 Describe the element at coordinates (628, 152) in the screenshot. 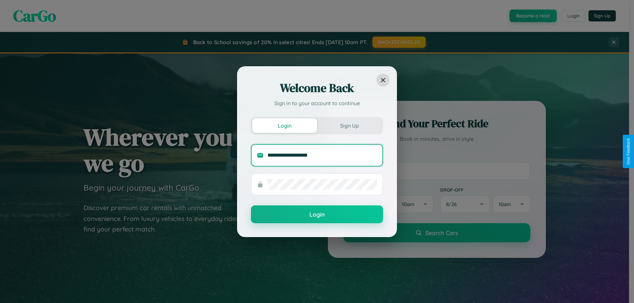

I see `div: Give Feedback` at that location.